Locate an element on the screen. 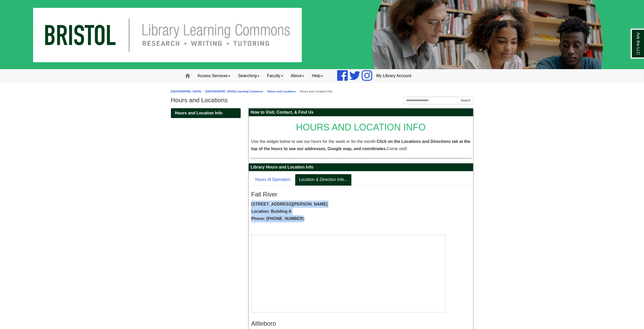  nav: breadcrumb is located at coordinates (322, 91).